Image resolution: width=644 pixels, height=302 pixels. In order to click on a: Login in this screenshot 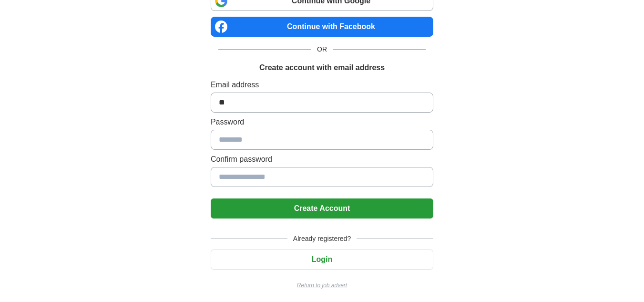, I will do `click(322, 259)`.